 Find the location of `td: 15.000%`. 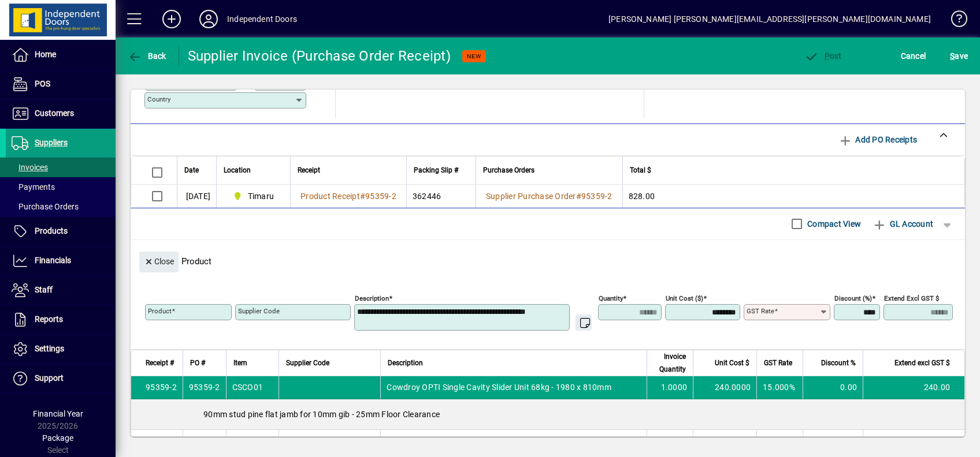

td: 15.000% is located at coordinates (779, 441).